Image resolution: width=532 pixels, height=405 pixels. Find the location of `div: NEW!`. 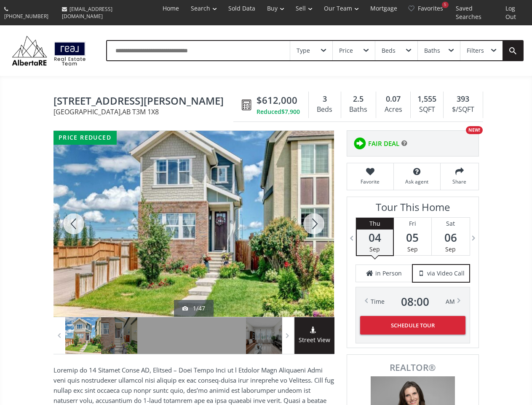

div: NEW! is located at coordinates (475, 130).